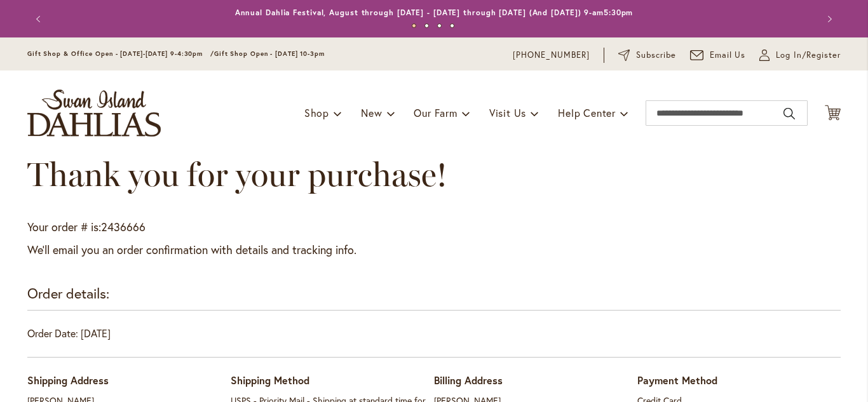 Image resolution: width=868 pixels, height=402 pixels. What do you see at coordinates (800, 56) in the screenshot?
I see `a: Log In/Register` at bounding box center [800, 56].